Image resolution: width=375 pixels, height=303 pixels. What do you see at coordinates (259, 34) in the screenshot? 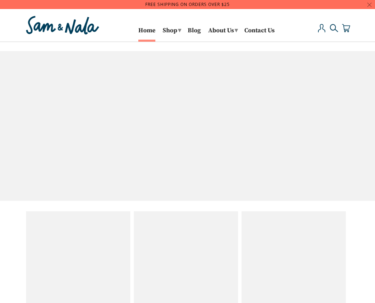
I see `a: Contact Us` at bounding box center [259, 34].